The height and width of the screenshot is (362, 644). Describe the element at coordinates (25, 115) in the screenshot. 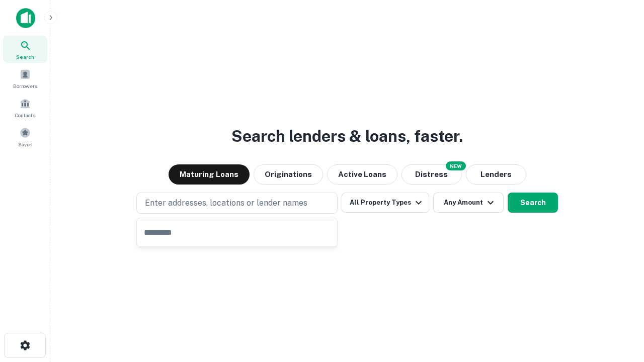

I see `span: Contacts` at that location.